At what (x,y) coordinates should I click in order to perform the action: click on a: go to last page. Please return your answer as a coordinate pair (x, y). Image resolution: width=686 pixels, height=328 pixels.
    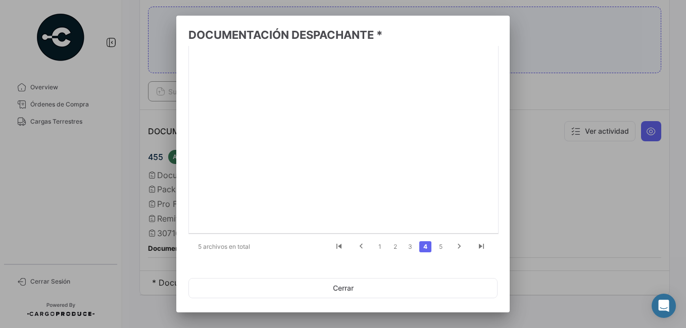
    Looking at the image, I should click on (481, 247).